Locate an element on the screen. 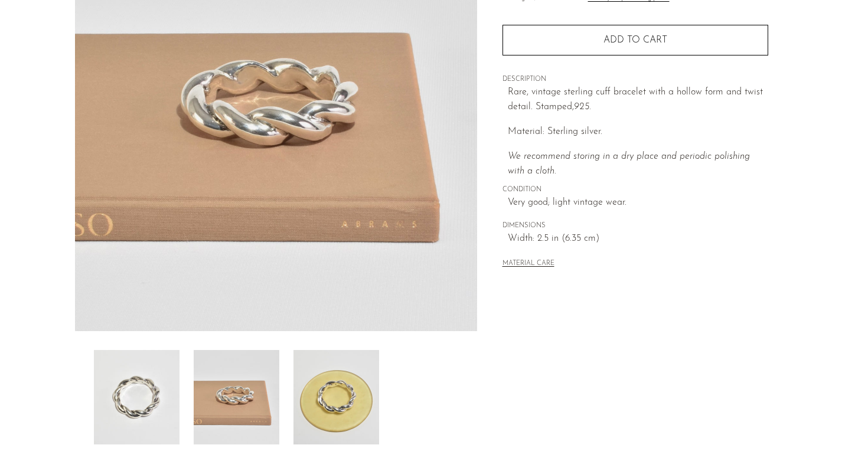  p: Material: Sterling silver. is located at coordinates (637, 132).